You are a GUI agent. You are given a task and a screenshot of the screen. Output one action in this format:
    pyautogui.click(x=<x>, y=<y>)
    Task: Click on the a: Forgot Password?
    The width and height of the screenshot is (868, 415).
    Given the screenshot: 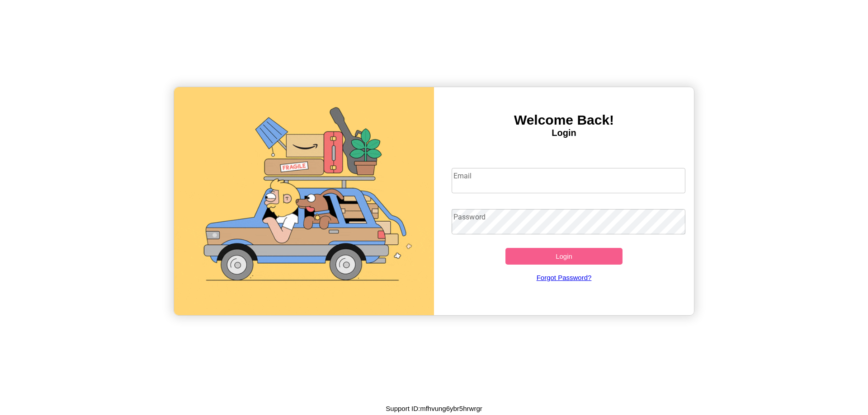 What is the action you would take?
    pyautogui.click(x=564, y=278)
    